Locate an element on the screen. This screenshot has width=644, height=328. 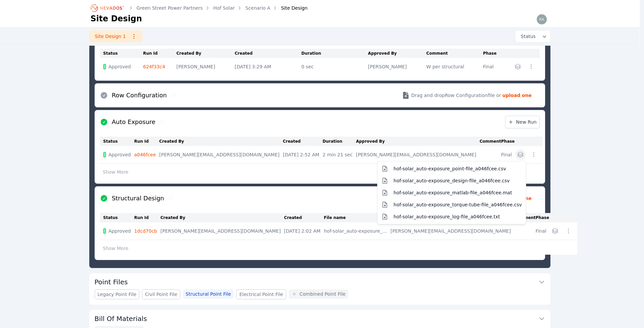
button: hof-solar_auto-exposure_design-file_a046fcee.csv is located at coordinates (452, 181).